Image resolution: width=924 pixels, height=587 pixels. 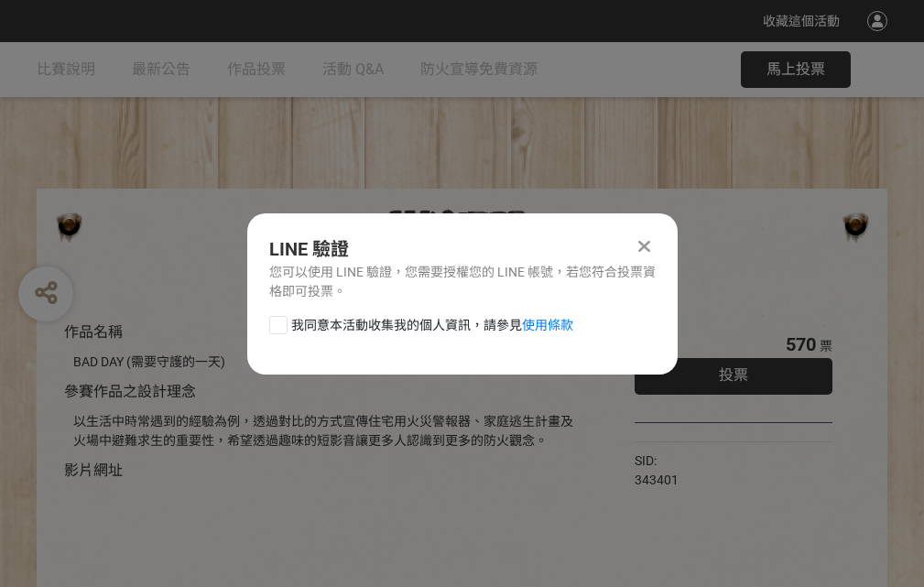 What do you see at coordinates (326, 432) in the screenshot?
I see `div: 以生活中時常遇到的經驗為例，透過對比的方式宣傳住宅用火災警報器、家庭逃生計畫及火場中避難求生的重要性，希望透過趣味的短影音讓更多人認識到更多的防火觀念。` at bounding box center [326, 432].